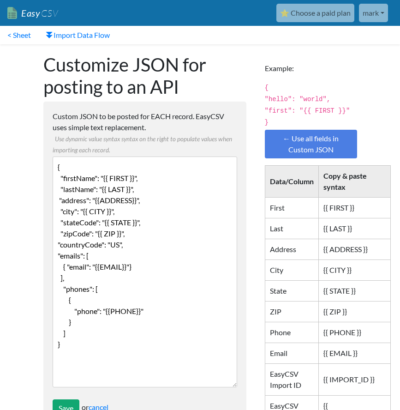 The image size is (400, 410). What do you see at coordinates (145, 272) in the screenshot?
I see `textarea: { "firstName": "{{ FIRST }}", "lastName": "{{ LAST }}", "address": "{{ADDRESS}}", "city": "{{ CIT...` at bounding box center [145, 272].